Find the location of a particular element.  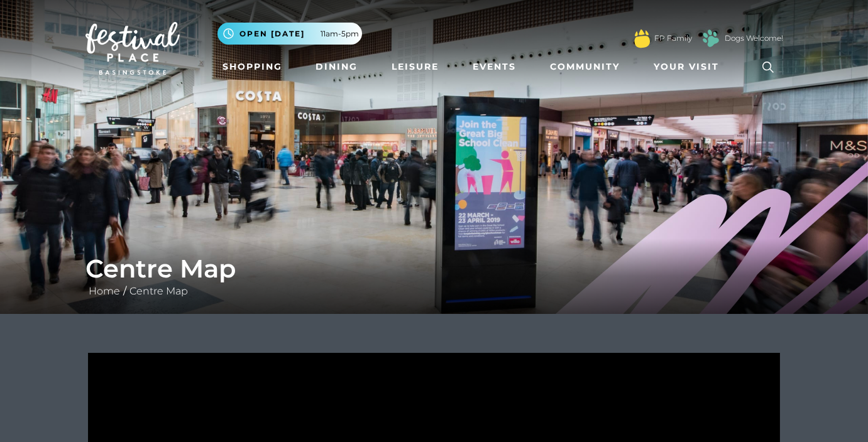

a: Dogs Welcome! is located at coordinates (754, 39).